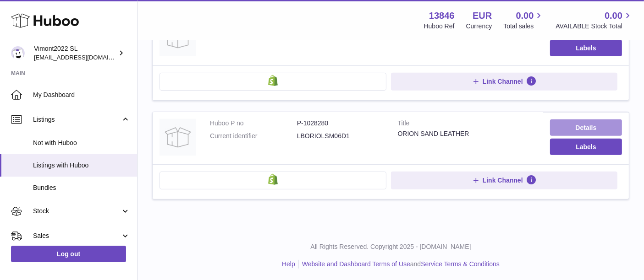 Image resolution: width=644 pixels, height=280 pixels. Describe the element at coordinates (439, 26) in the screenshot. I see `div: Huboo Ref` at that location.